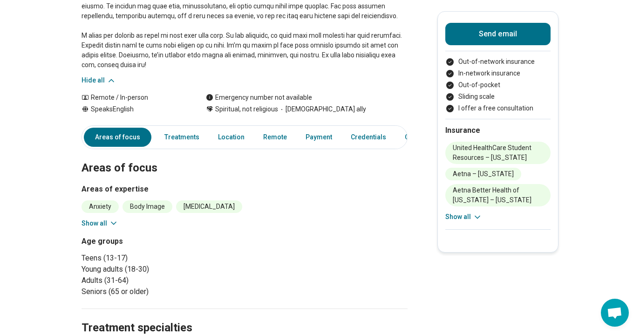 The image size is (640, 336). I want to click on h3: Areas of expertise, so click(244, 189).